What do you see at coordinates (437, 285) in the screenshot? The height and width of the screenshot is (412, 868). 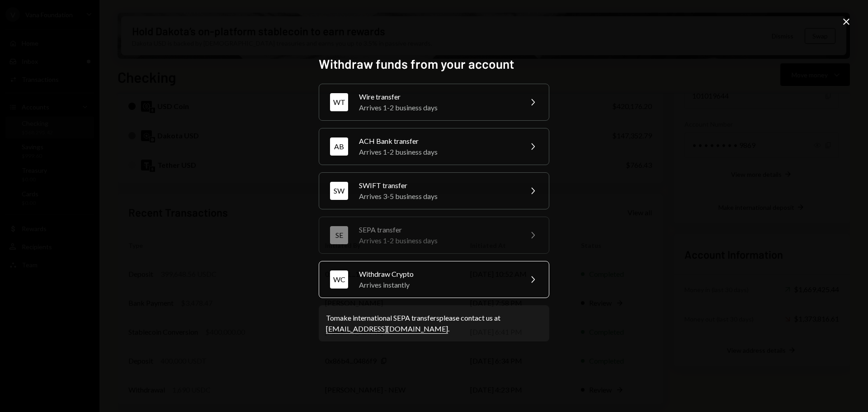 I see `div: Arrives instantly` at bounding box center [437, 285].